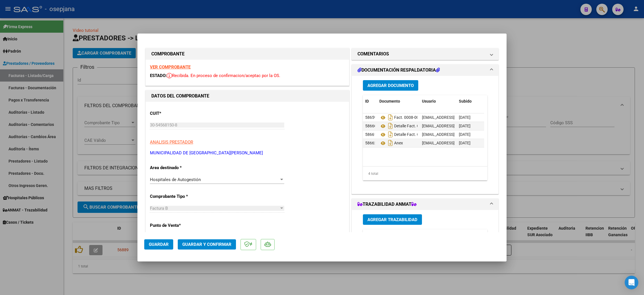 This screenshot has width=644, height=295. What do you see at coordinates (158, 75) in the screenshot?
I see `span: ESTADO:` at bounding box center [158, 75].